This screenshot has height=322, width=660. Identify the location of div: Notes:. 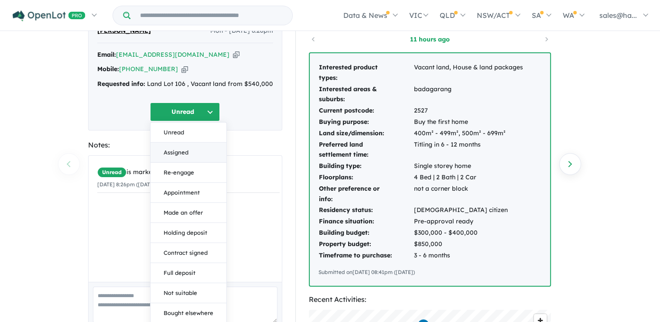
(185, 145).